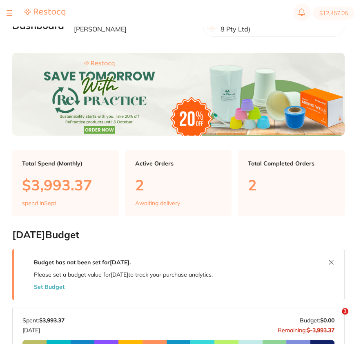 The height and width of the screenshot is (344, 361). What do you see at coordinates (179, 163) in the screenshot?
I see `p: Active Orders` at bounding box center [179, 163].